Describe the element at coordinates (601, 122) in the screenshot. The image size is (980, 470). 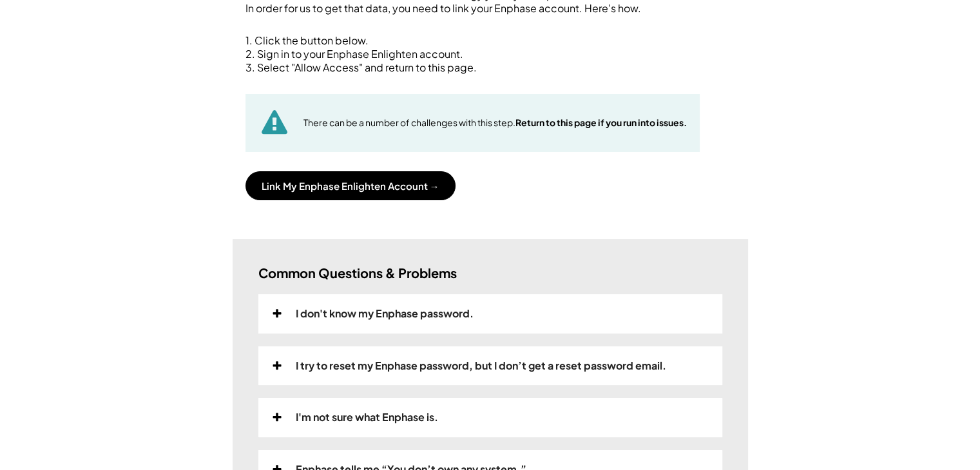
I see `strong: Return to this page if you run into issues.` at that location.